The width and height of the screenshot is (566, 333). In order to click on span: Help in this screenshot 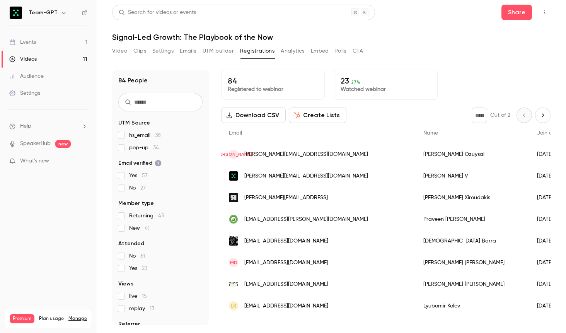, I will do `click(26, 126)`.